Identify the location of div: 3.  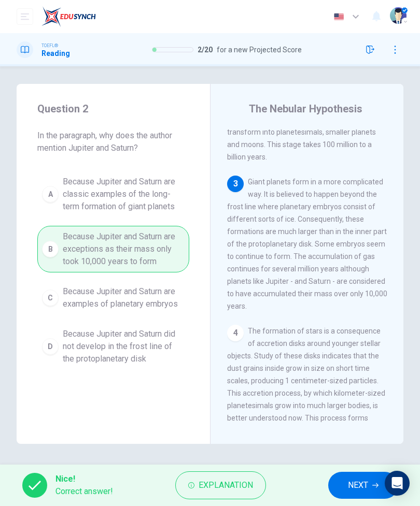
(235, 184).